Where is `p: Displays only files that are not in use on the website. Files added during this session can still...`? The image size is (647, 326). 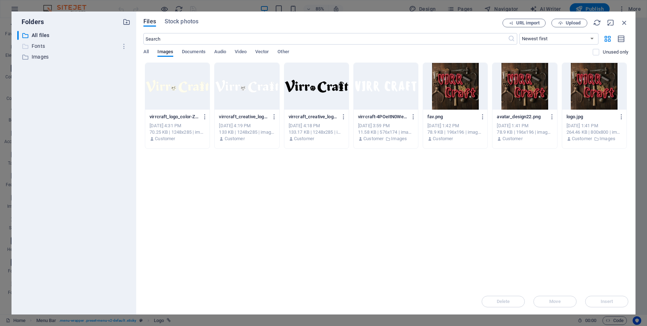 p: Displays only files that are not in use on the website. Files added during this session can still... is located at coordinates (616, 52).